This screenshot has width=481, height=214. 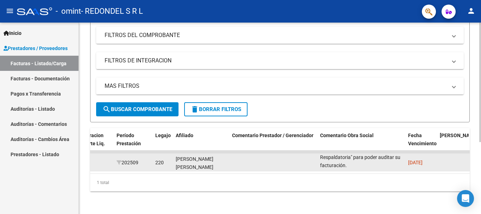 I want to click on datatable-header-cell: Legajo, so click(x=163, y=143).